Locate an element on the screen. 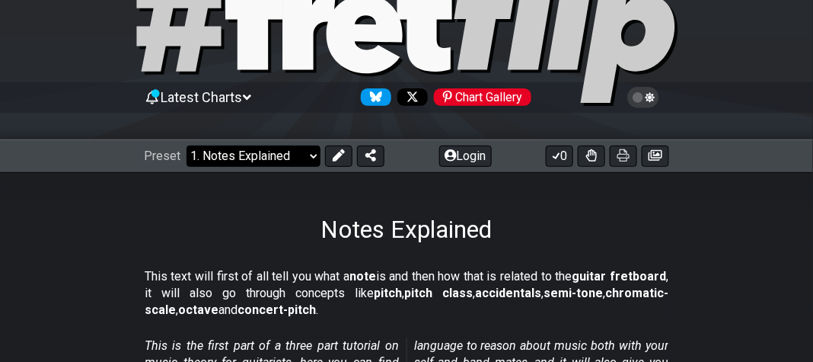  strong: pitch is located at coordinates (388, 292).